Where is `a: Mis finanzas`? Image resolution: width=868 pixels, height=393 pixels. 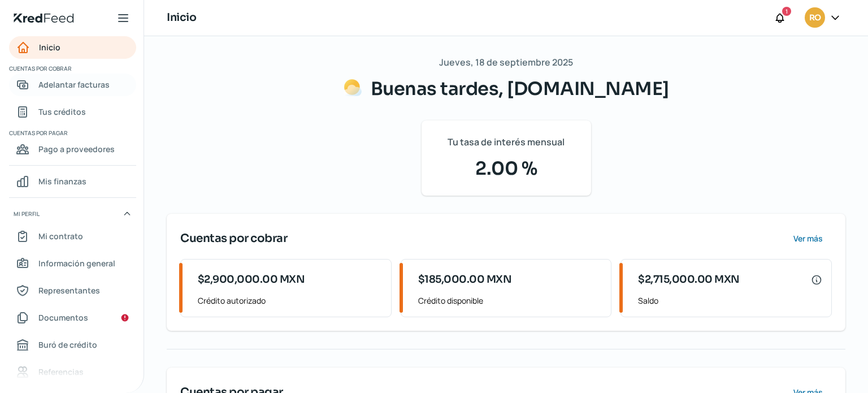
a: Mis finanzas is located at coordinates (72, 181).